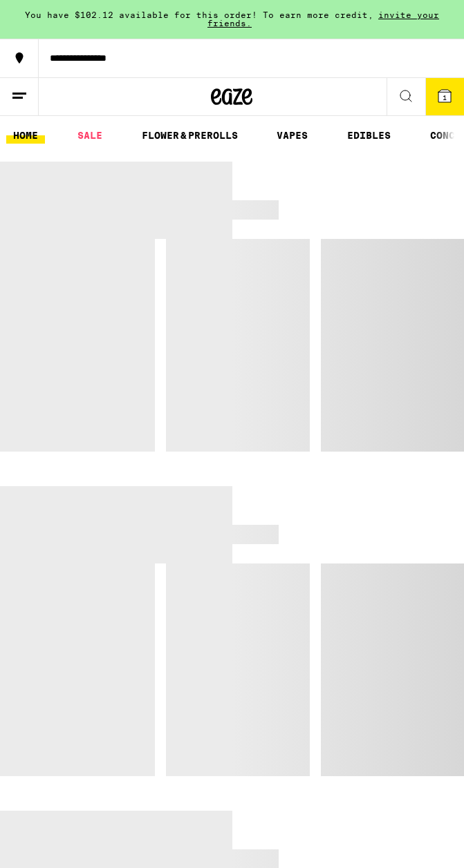 The width and height of the screenshot is (464, 868). I want to click on span: You have $102.12 available for this order! To earn more credit,, so click(199, 14).